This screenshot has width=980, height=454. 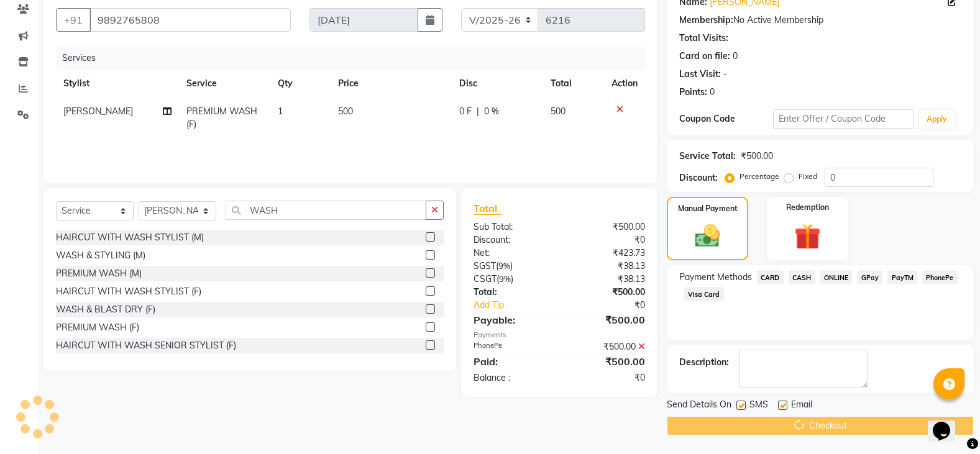 What do you see at coordinates (519, 305) in the screenshot?
I see `a: Add Tip` at bounding box center [519, 305].